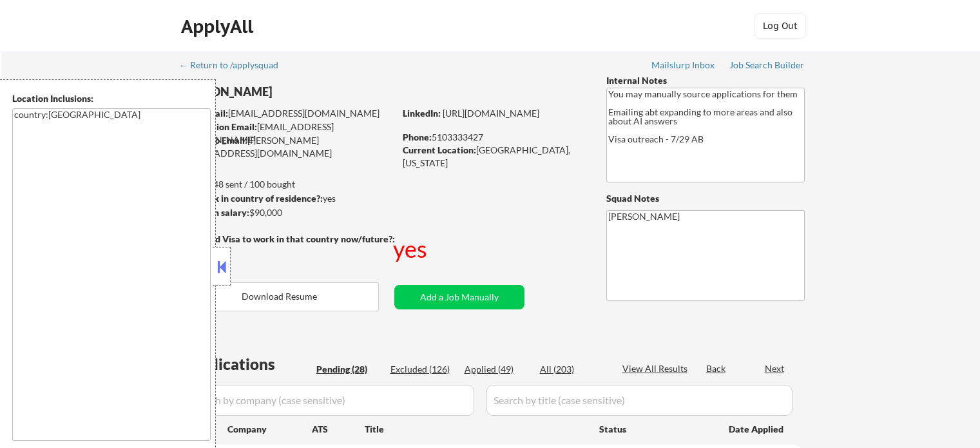 The height and width of the screenshot is (448, 980). Describe the element at coordinates (775, 369) in the screenshot. I see `div: Next` at that location.